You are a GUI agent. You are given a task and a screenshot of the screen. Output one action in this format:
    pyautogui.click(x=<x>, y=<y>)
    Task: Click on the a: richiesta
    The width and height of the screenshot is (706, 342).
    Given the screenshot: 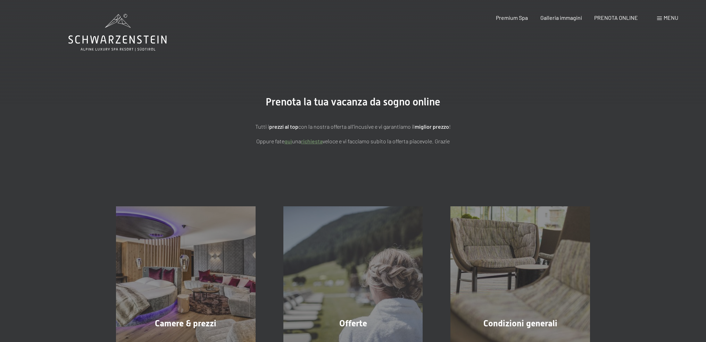 What is the action you would take?
    pyautogui.click(x=312, y=141)
    